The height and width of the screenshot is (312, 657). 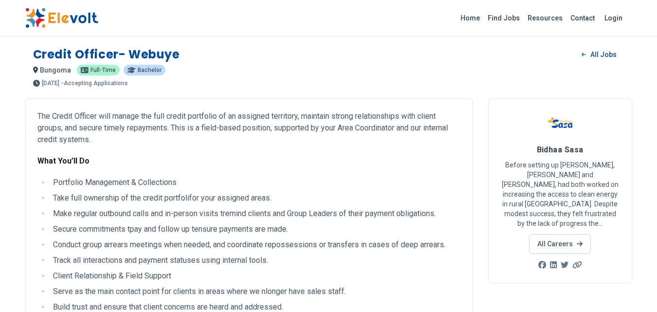 What do you see at coordinates (149, 70) in the screenshot?
I see `span: Bachelor` at bounding box center [149, 70].